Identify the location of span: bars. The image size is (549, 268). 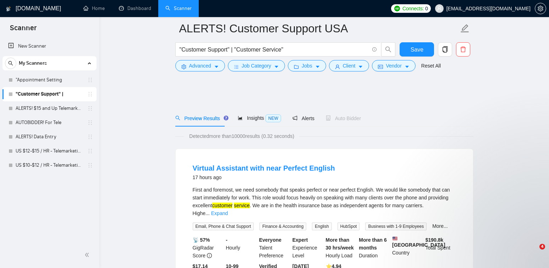
(236, 66).